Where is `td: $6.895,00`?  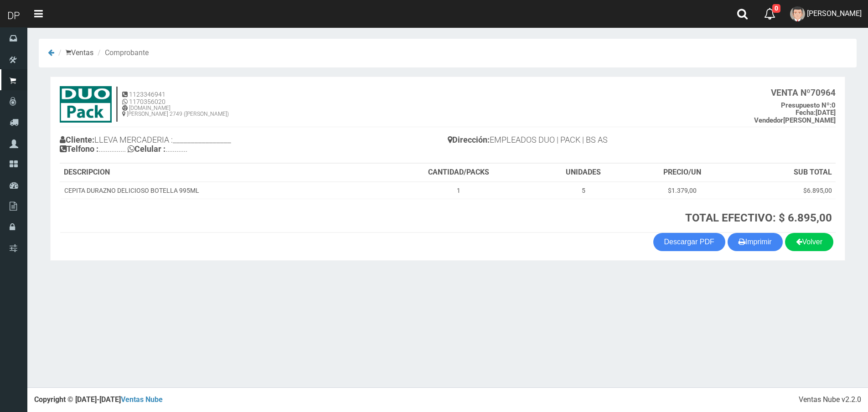 td: $6.895,00 is located at coordinates (784, 190).